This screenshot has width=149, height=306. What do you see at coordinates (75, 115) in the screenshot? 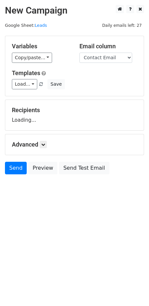
I see `div: Loading...` at bounding box center [75, 115].